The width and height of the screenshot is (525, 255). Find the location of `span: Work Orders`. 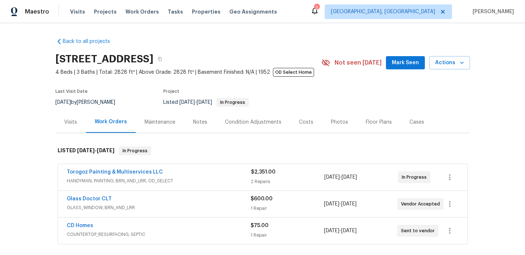

span: Work Orders is located at coordinates (142, 12).